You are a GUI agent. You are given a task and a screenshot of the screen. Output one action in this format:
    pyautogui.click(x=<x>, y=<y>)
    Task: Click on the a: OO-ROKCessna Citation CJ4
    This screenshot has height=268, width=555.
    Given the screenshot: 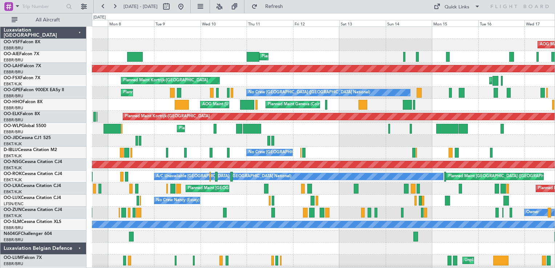 What is the action you would take?
    pyautogui.click(x=33, y=174)
    